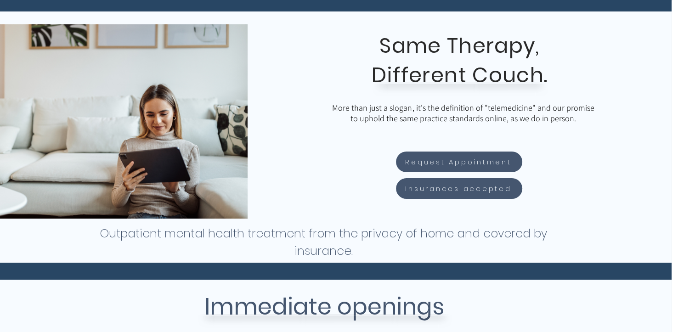  What do you see at coordinates (460, 75) in the screenshot?
I see `span: Different Couch.` at bounding box center [460, 75].